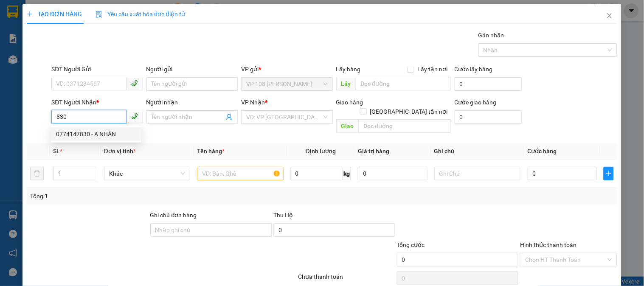  What do you see at coordinates (346, 84) in the screenshot?
I see `span: Lấy` at bounding box center [346, 84].